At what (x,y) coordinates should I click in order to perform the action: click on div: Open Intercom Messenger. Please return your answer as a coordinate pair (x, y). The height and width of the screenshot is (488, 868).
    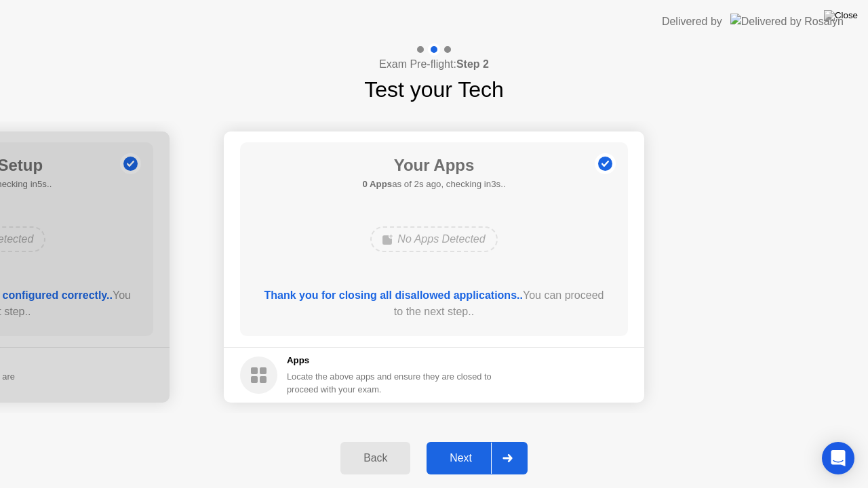
    Looking at the image, I should click on (838, 458).